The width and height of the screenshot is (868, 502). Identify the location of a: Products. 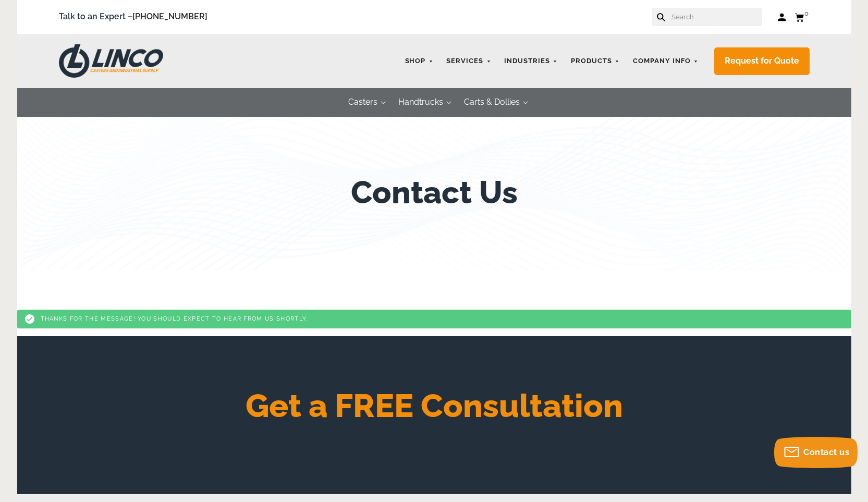
(595, 61).